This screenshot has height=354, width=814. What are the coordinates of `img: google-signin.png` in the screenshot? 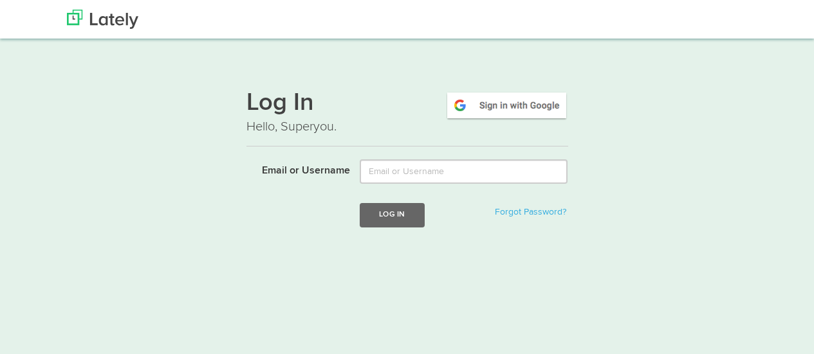 It's located at (506, 105).